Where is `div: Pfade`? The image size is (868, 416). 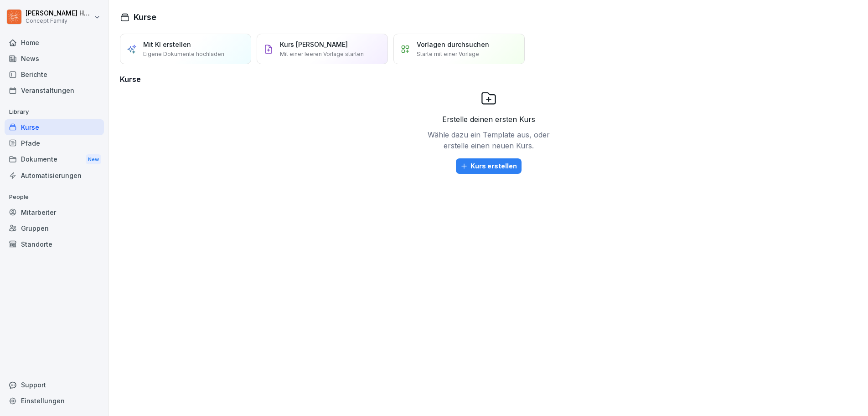
div: Pfade is located at coordinates (54, 143).